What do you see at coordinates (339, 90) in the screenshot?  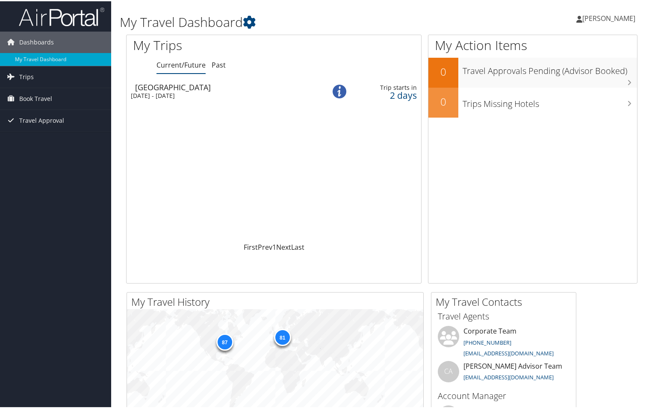 I see `img: alert-flat-solid-info.png` at bounding box center [339, 90].